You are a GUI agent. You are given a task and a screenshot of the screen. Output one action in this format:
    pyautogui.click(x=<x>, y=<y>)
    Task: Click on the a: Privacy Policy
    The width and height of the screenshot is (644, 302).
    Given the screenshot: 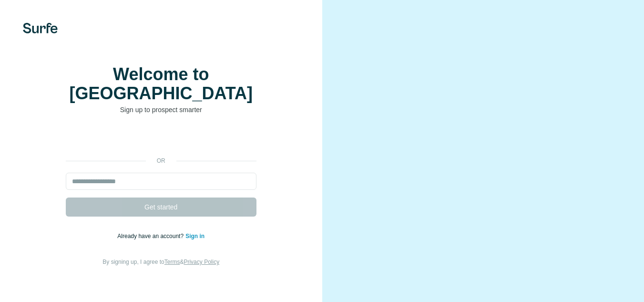 What is the action you would take?
    pyautogui.click(x=201, y=262)
    